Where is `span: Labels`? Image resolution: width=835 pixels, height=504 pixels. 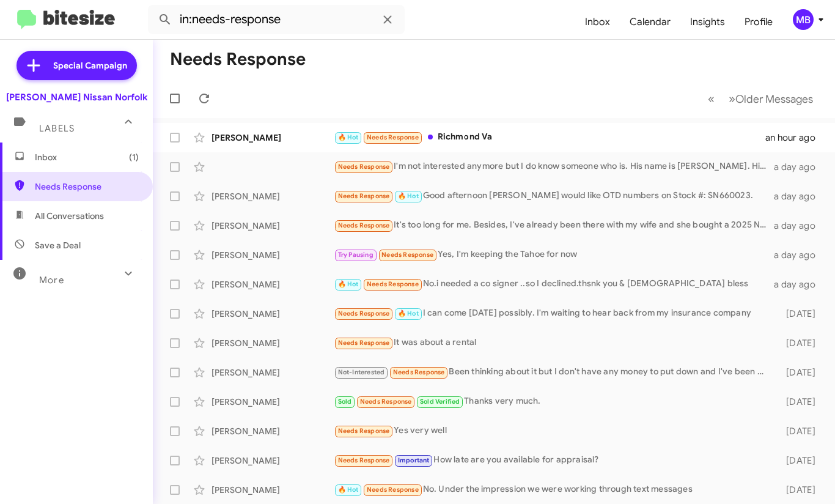
span: Labels is located at coordinates (57, 128).